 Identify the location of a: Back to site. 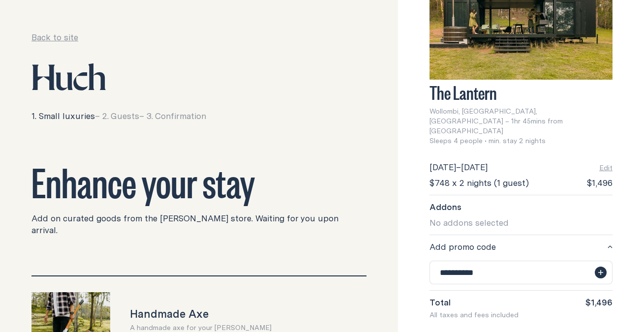
(54, 37).